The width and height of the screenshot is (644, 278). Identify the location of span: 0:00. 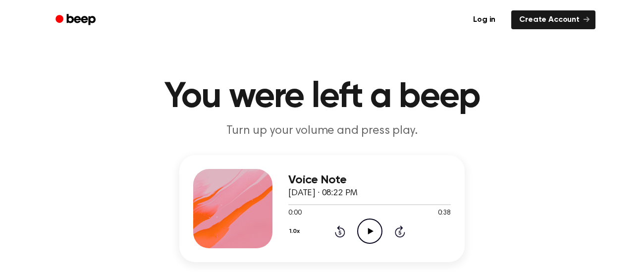
(295, 213).